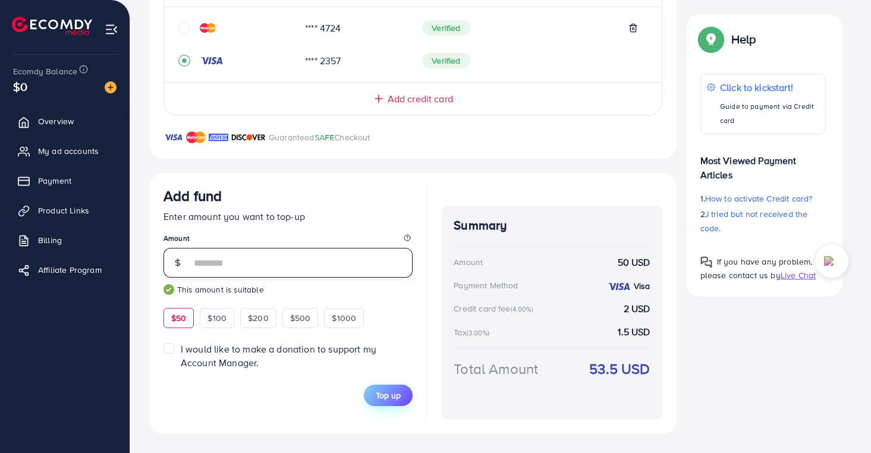 This screenshot has height=453, width=871. I want to click on small: (4.00%), so click(522, 309).